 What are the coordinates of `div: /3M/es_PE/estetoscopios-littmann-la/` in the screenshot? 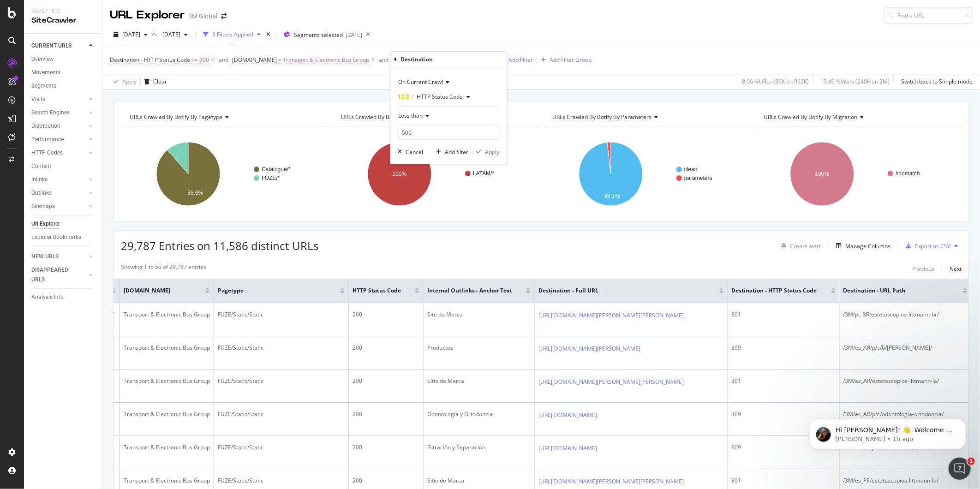 It's located at (905, 481).